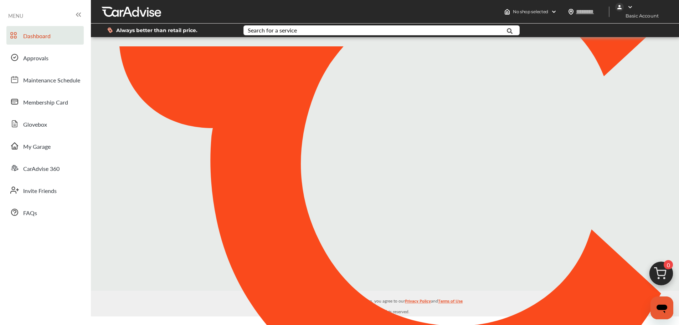 This screenshot has width=679, height=325. What do you see at coordinates (385, 300) in the screenshot?
I see `p: By using the CarAdvise application, you agree to our and` at bounding box center [385, 300].